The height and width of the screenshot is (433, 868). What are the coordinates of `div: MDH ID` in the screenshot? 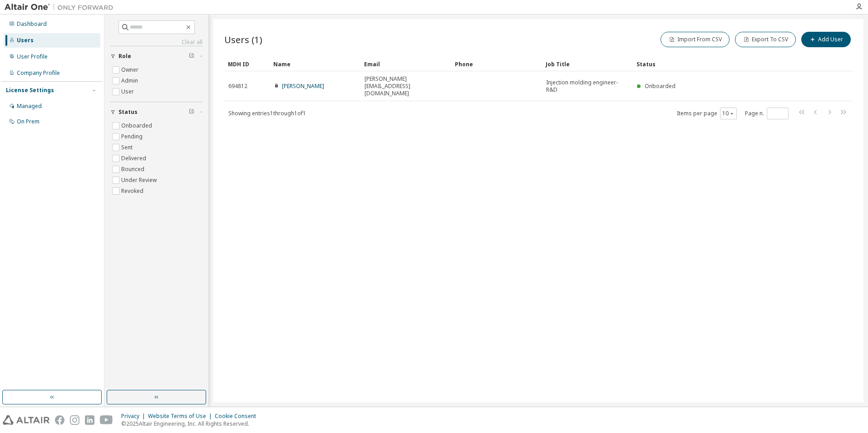 It's located at (247, 64).